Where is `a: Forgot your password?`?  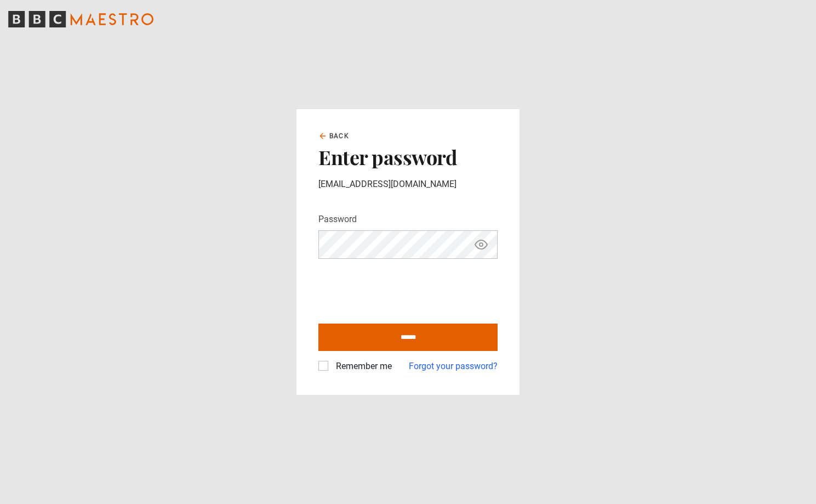
a: Forgot your password? is located at coordinates (453, 366).